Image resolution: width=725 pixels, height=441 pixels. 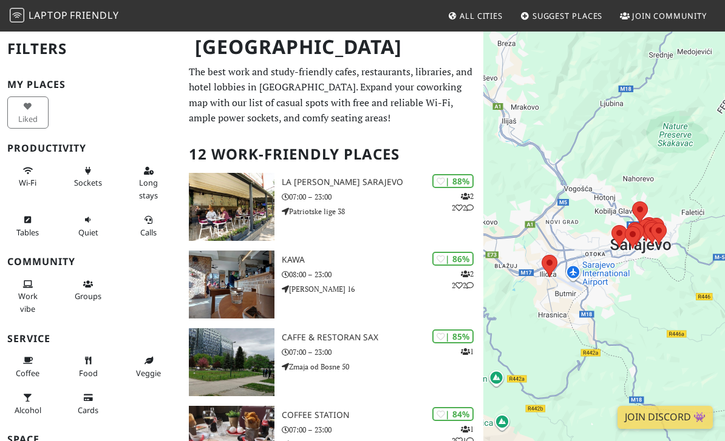 I want to click on span: Friendly, so click(x=94, y=15).